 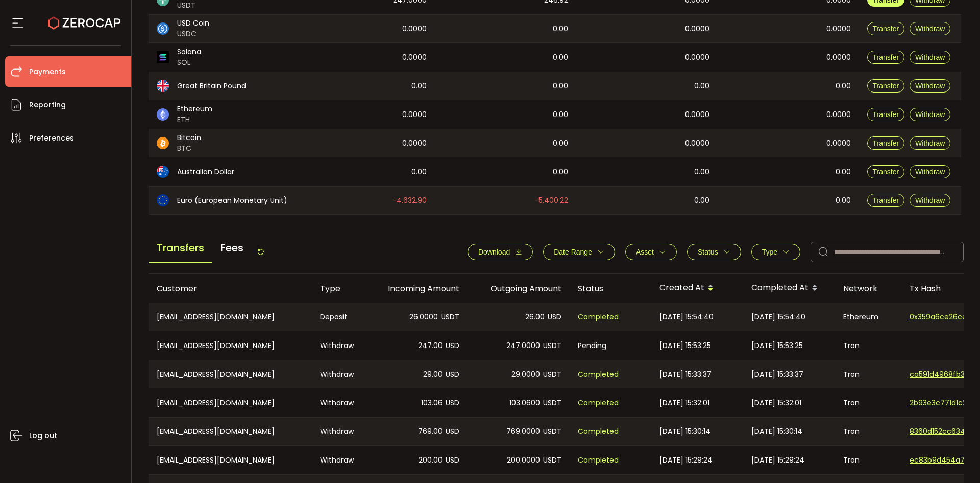 I want to click on span: 200.00, so click(x=431, y=460).